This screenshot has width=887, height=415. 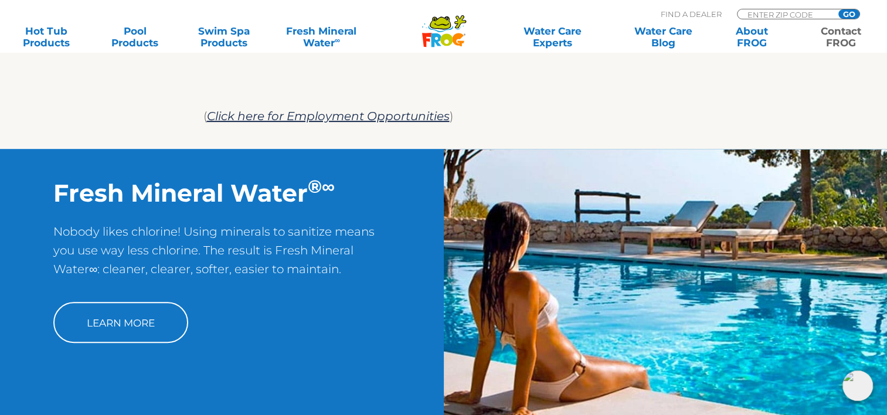 I want to click on img: openIcon, so click(x=858, y=386).